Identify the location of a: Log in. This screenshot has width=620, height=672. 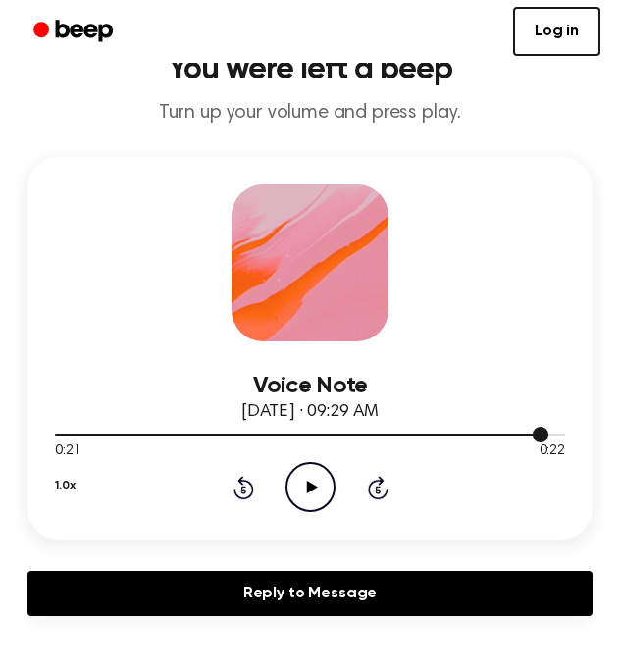
(557, 32).